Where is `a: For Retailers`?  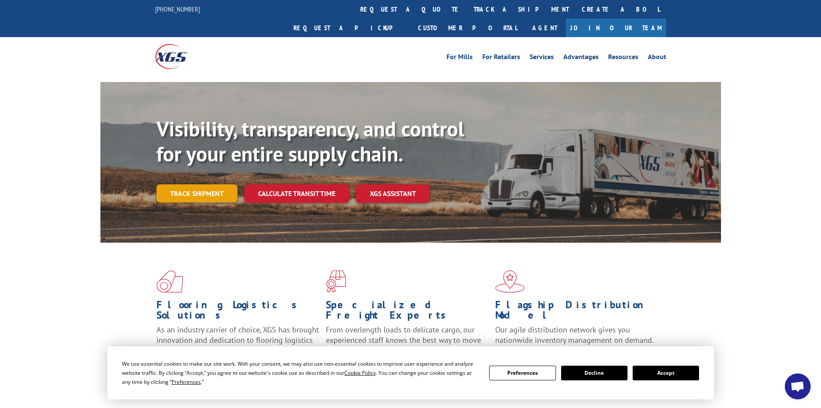 a: For Retailers is located at coordinates (502, 58).